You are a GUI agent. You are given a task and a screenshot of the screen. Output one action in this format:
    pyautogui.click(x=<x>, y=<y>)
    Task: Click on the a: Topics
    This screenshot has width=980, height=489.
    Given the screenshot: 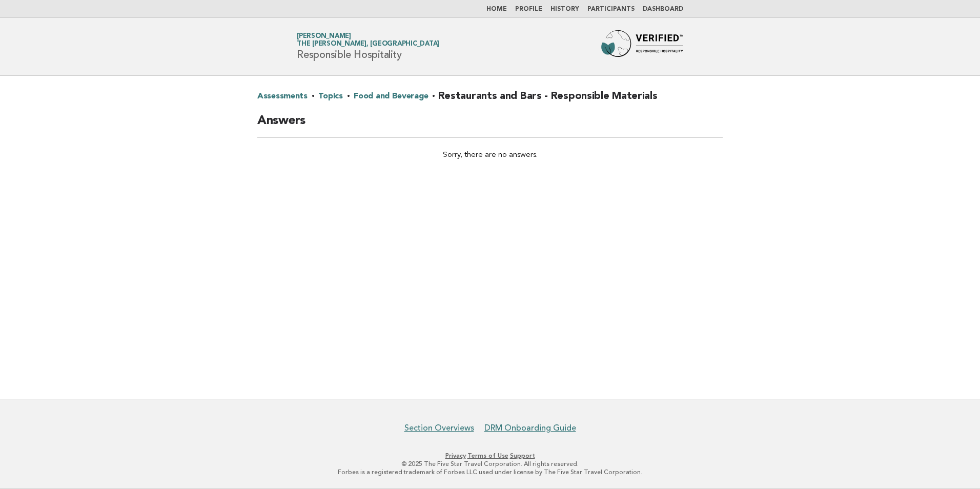 What is the action you would take?
    pyautogui.click(x=330, y=96)
    